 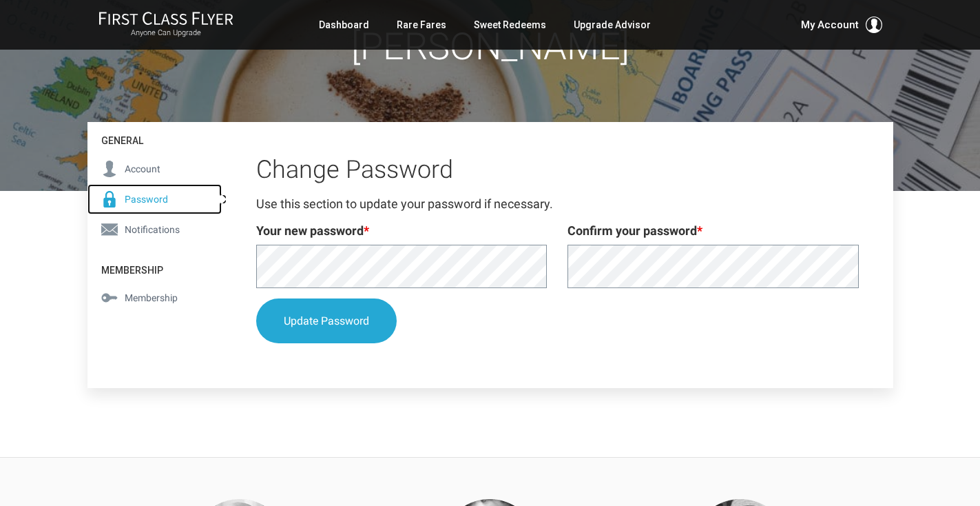 I want to click on a: First Class FlyerAnyone Can Upgrade, so click(x=166, y=25).